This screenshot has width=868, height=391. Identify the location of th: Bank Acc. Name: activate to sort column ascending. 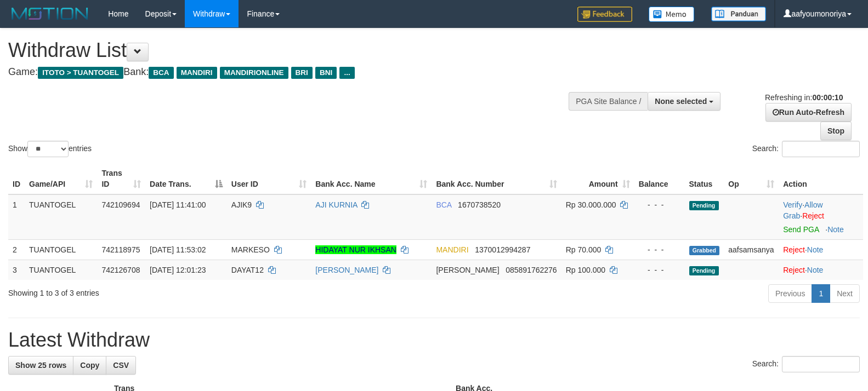
(371, 178).